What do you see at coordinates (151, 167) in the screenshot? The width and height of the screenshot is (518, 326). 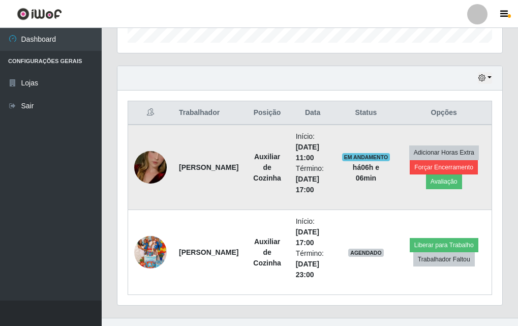 I see `img: 1699061464365.jpeg` at bounding box center [151, 167].